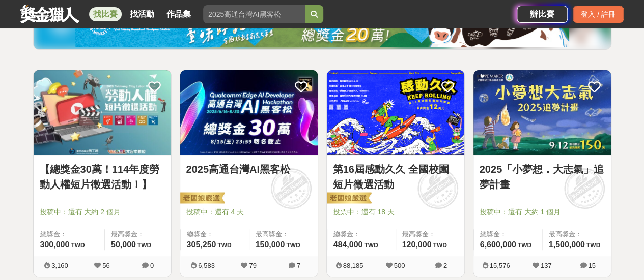 Image resolution: width=644 pixels, height=280 pixels. What do you see at coordinates (396, 212) in the screenshot?
I see `span: 投票中：還有 18 天` at bounding box center [396, 212].